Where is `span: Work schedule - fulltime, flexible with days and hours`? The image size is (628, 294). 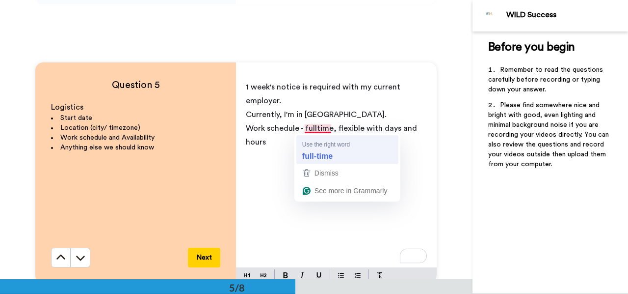
span: Work schedule - fulltime, flexible with days and hours is located at coordinates (332, 135).